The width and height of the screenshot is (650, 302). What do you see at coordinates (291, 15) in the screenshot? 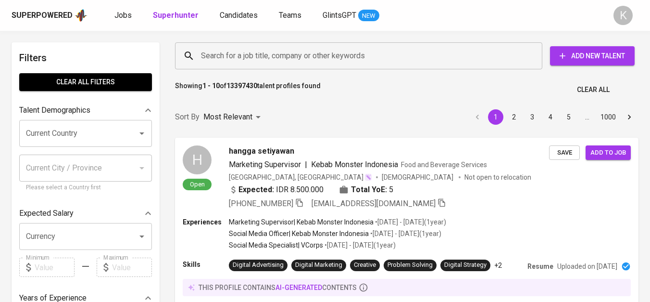
I see `a: Teams` at bounding box center [291, 15].